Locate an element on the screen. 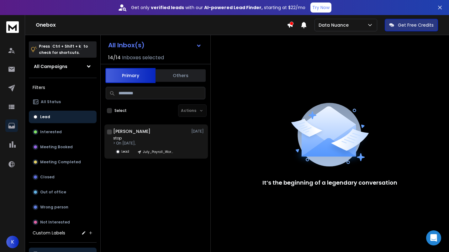  p: Interested is located at coordinates (51, 132).